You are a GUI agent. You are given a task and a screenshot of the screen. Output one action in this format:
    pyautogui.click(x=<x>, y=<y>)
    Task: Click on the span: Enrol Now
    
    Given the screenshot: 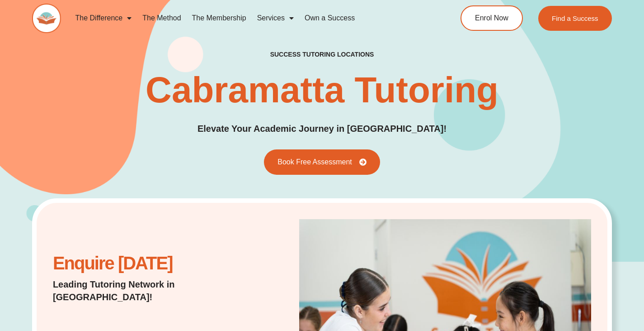 What is the action you would take?
    pyautogui.click(x=492, y=18)
    